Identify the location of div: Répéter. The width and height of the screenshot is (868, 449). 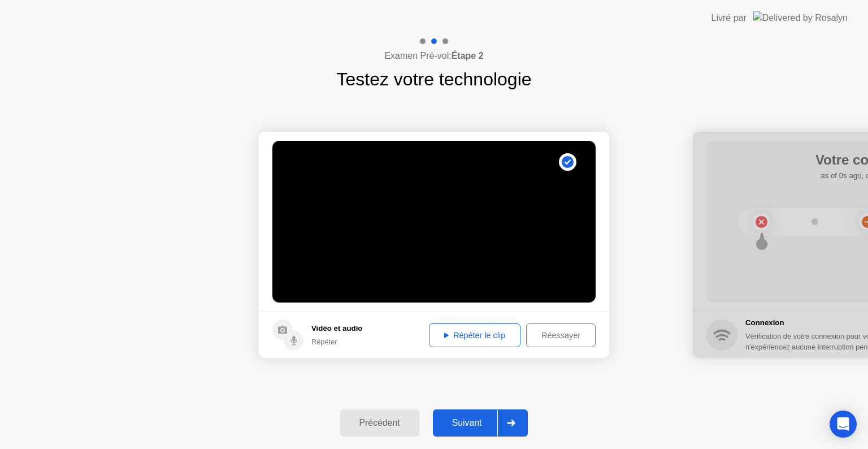
(337, 342).